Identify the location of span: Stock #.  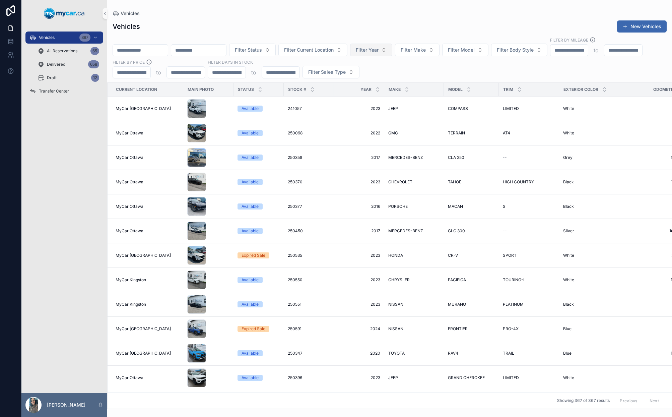
(297, 89).